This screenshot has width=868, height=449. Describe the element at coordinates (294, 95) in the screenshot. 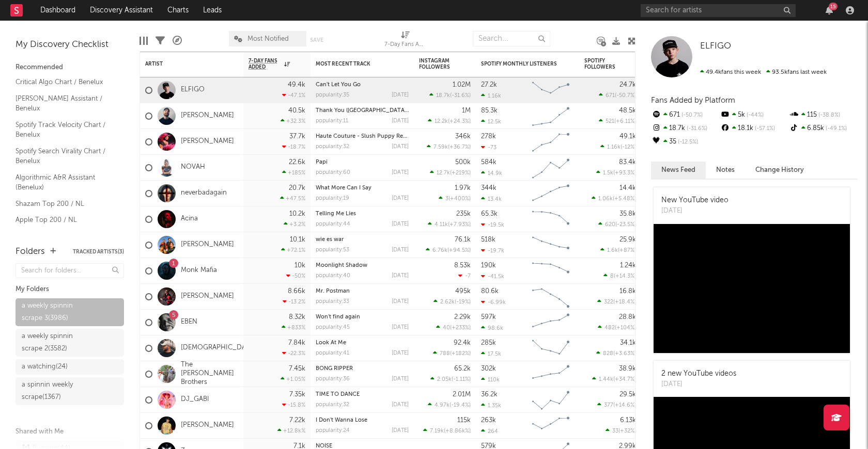

I see `div: -47.1 %` at that location.